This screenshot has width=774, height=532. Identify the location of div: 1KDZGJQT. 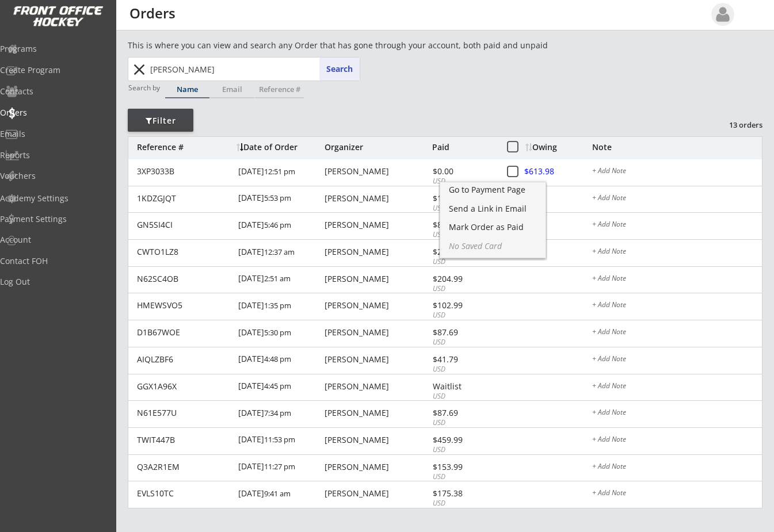
(184, 199).